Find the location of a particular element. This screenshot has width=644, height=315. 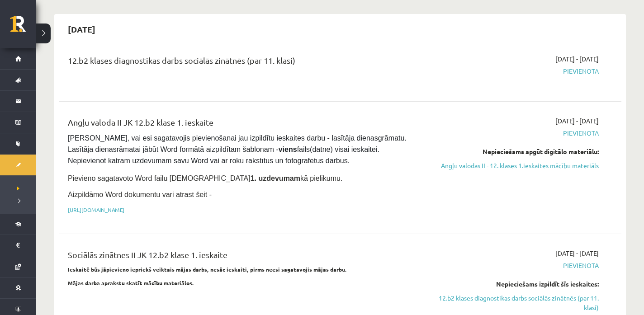

a: Angļu valodas II - 12. klases 1.ieskaites mācību materiāls is located at coordinates (514, 165).